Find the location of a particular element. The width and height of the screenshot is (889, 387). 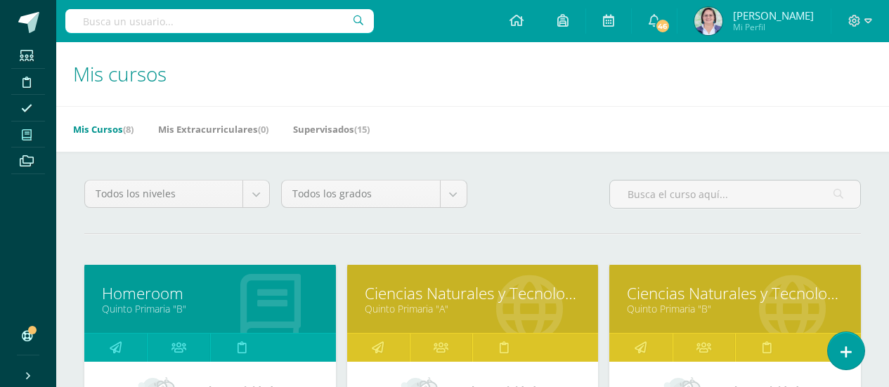

span: Todos los niveles is located at coordinates (164, 194).